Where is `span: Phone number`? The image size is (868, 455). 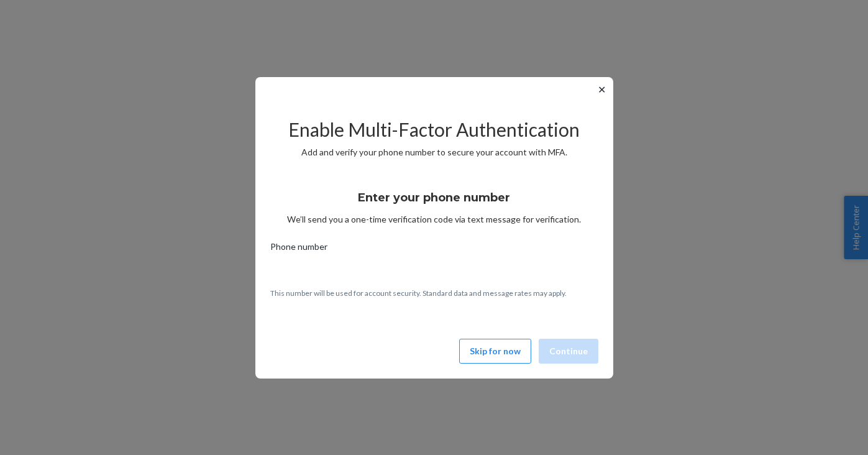 span: Phone number is located at coordinates (299, 249).